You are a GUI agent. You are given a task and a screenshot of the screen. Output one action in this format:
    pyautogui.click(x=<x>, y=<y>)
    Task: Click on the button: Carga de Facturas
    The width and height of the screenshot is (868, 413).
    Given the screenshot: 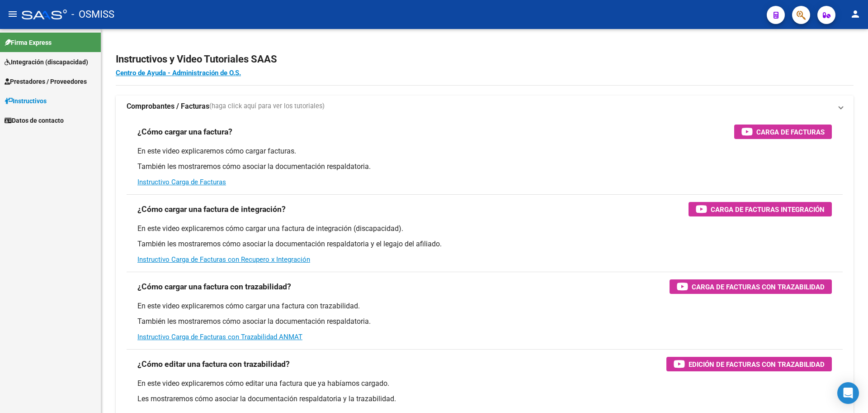 What is the action you would take?
    pyautogui.click(x=783, y=132)
    